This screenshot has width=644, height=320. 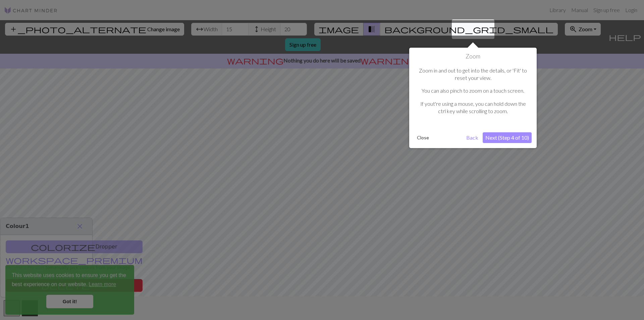 What do you see at coordinates (473, 74) in the screenshot?
I see `p: Zoom in and out to get into the details, or 'Fit' to reset your view.` at bounding box center [473, 74].